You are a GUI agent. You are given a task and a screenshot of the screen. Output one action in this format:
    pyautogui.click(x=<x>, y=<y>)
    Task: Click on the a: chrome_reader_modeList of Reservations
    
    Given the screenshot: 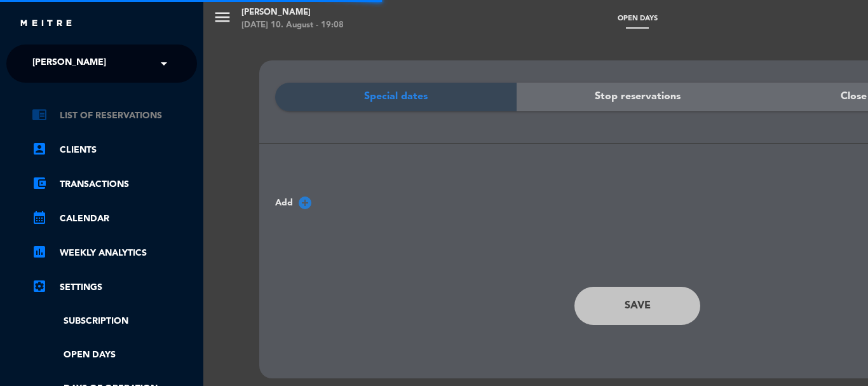 What is the action you would take?
    pyautogui.click(x=114, y=116)
    